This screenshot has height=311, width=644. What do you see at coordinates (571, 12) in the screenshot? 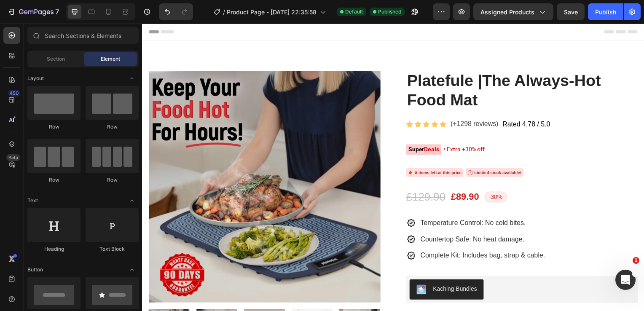
I see `button: Save` at bounding box center [571, 12].